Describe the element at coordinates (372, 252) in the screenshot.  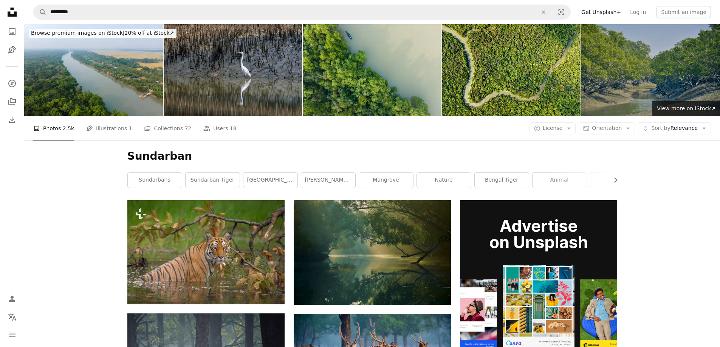
I see `img: lake surrounded with tall green trees` at that location.